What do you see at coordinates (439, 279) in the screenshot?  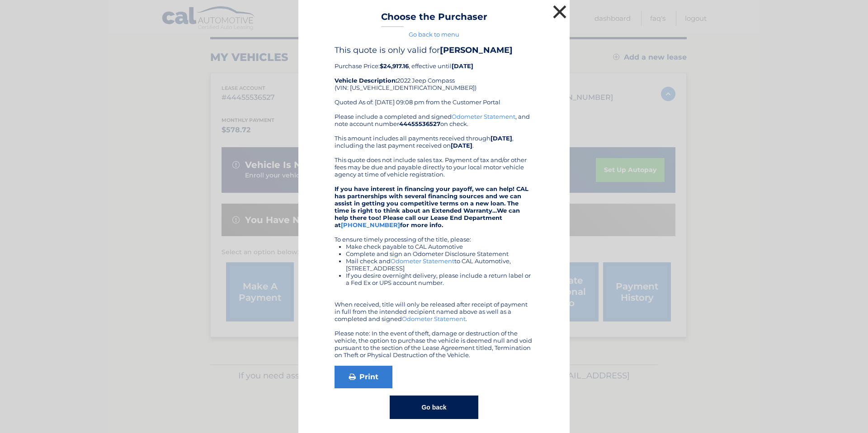 I see `li: If you desire overnight delivery, please include a return label or a Fed Ex or UPS account number.` at bounding box center [439, 279].